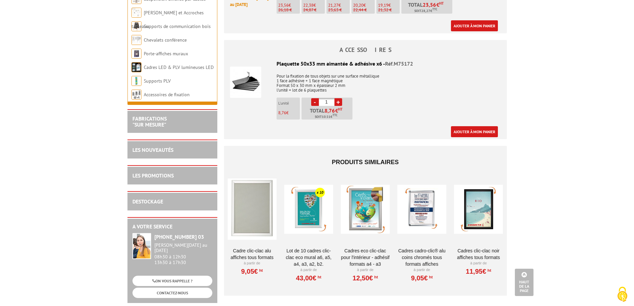 The image size is (634, 306). What do you see at coordinates (366, 64) in the screenshot?
I see `div: Plaquette 50x33 mm aimantée & adhésive x6 -` at bounding box center [366, 64].